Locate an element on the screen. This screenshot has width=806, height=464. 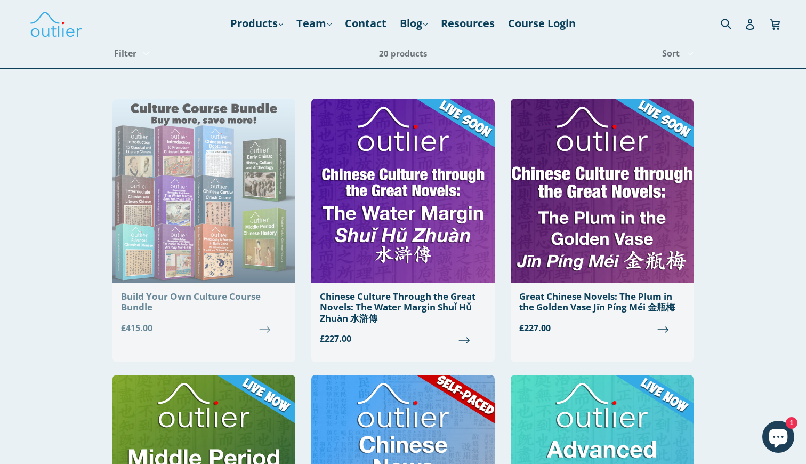
a: Chinese Culture Through the Great Novels: The Water Margin Shuǐ Hǔ Zhuàn 水滸傳 £227.00 is located at coordinates (402, 226).